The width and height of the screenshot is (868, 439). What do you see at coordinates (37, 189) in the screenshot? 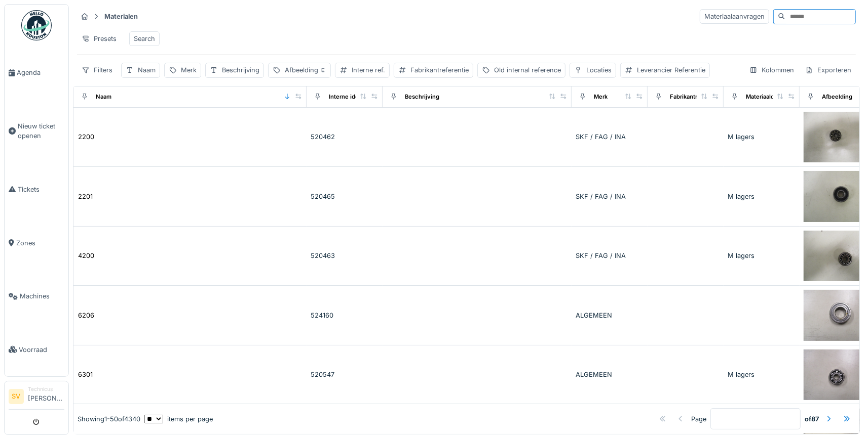
I see `a: Tickets` at bounding box center [37, 189].